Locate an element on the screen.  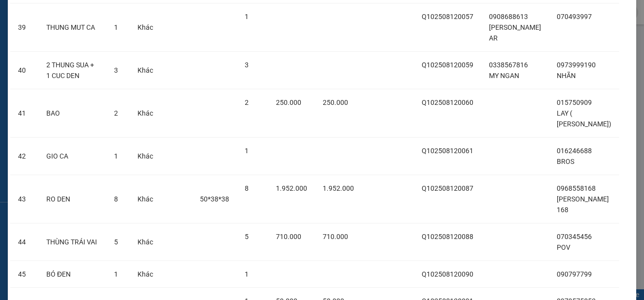
td: 44 is located at coordinates (24, 242).